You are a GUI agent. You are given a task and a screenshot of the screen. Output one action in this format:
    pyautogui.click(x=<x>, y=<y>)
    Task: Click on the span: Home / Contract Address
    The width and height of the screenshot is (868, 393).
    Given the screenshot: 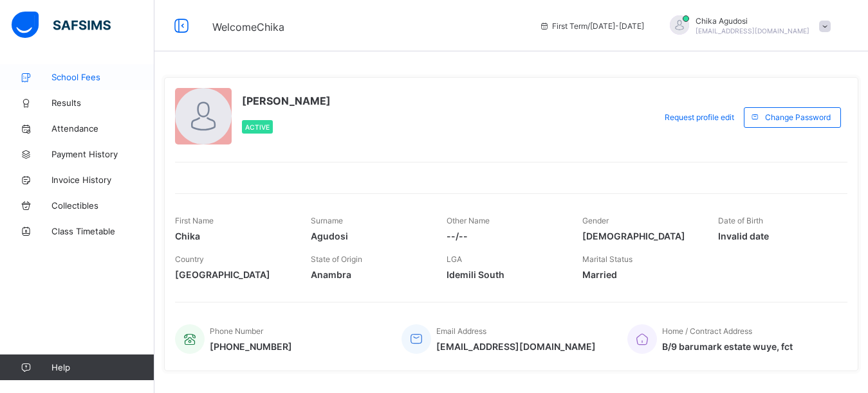 What is the action you would take?
    pyautogui.click(x=708, y=331)
    